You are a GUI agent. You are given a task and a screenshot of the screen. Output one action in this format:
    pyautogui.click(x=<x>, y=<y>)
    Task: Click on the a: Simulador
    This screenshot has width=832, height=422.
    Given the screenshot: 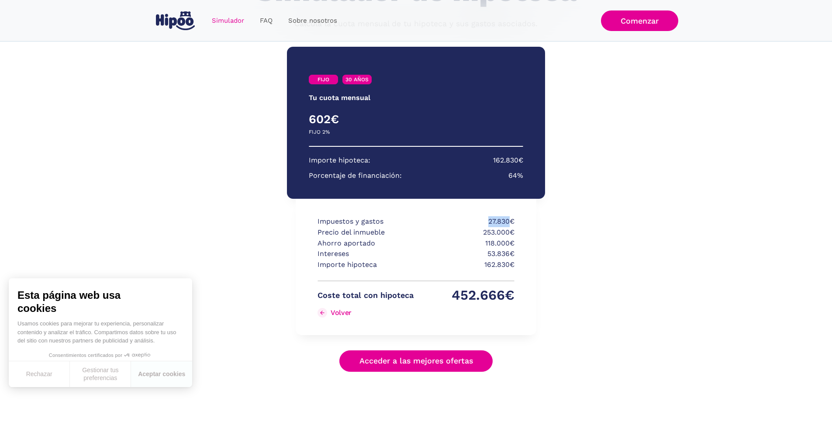 What is the action you would take?
    pyautogui.click(x=228, y=21)
    